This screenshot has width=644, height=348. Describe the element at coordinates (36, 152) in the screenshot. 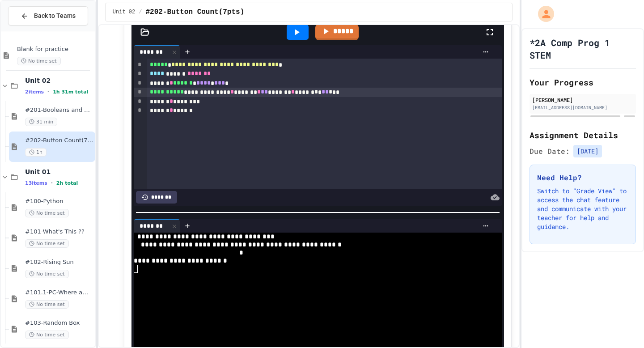

I see `span: 1h` at that location.